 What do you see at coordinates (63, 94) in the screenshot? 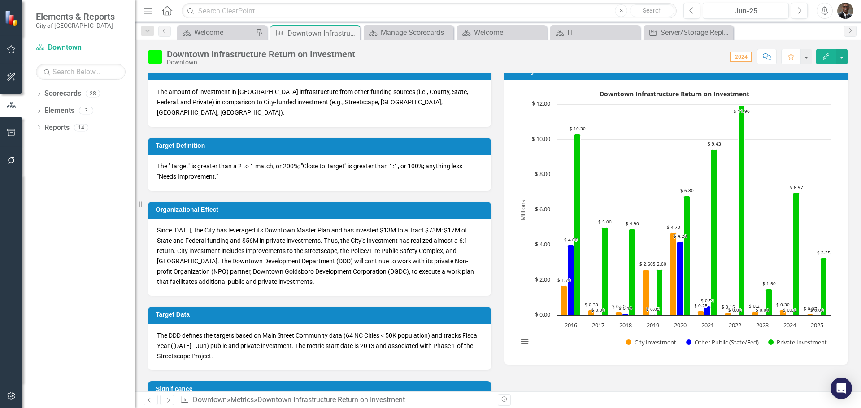
I see `a: Scorecards` at bounding box center [63, 94].